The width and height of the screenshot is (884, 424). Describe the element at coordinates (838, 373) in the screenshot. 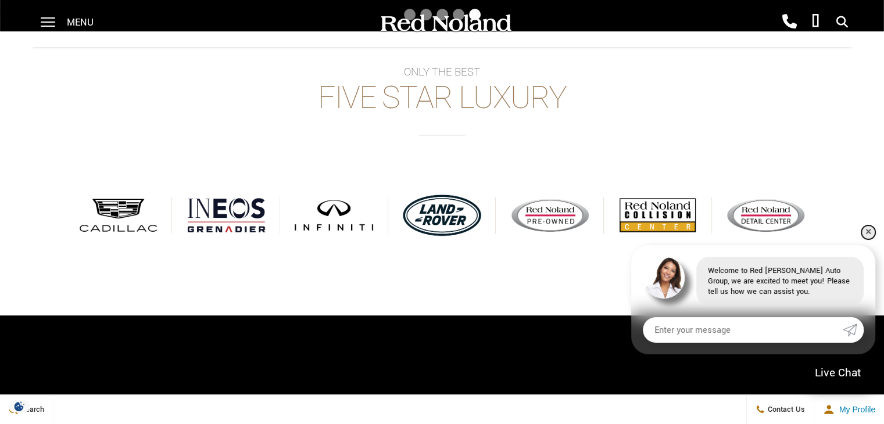

I see `a: Live Chat` at that location.